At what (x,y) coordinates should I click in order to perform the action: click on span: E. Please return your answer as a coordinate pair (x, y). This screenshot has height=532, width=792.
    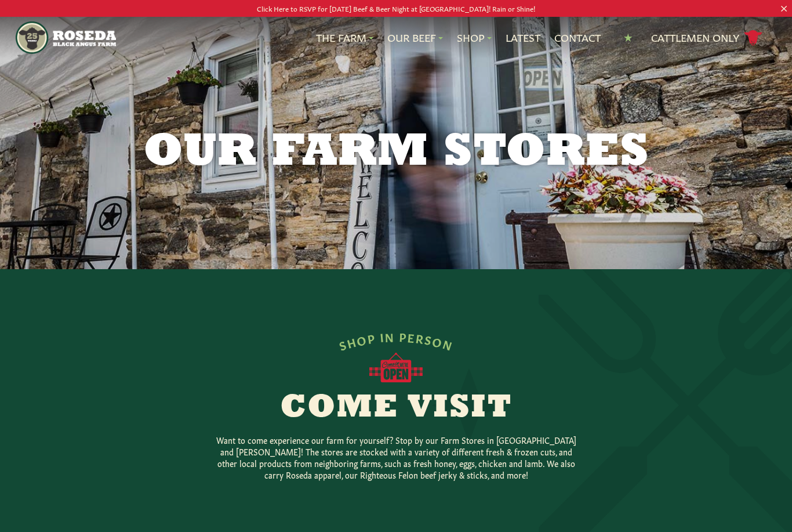
    Looking at the image, I should click on (412, 336).